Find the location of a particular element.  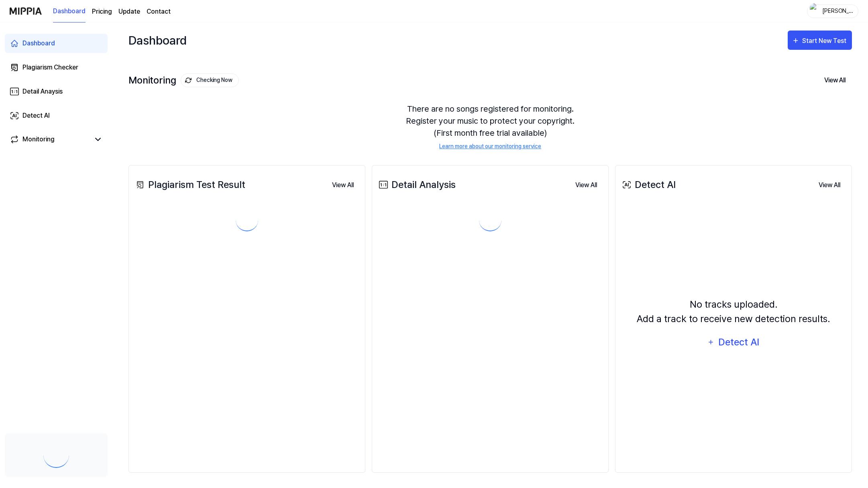

button: Start New Test is located at coordinates (821, 41).